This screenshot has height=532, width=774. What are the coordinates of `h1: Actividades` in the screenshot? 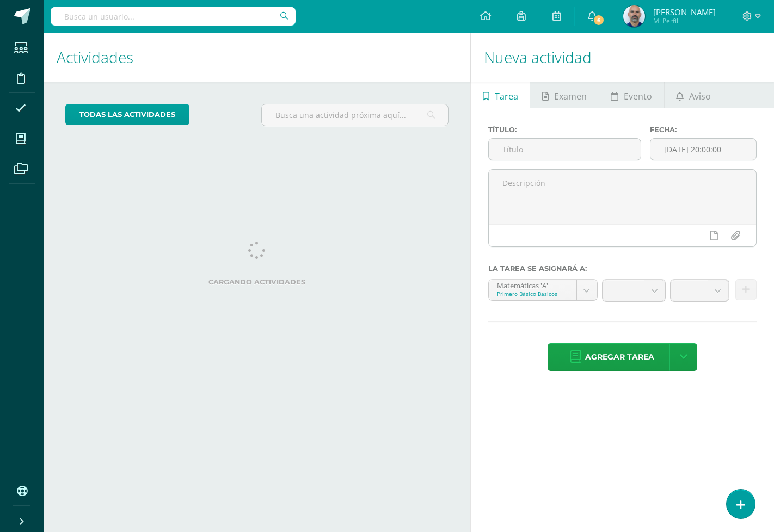 It's located at (257, 57).